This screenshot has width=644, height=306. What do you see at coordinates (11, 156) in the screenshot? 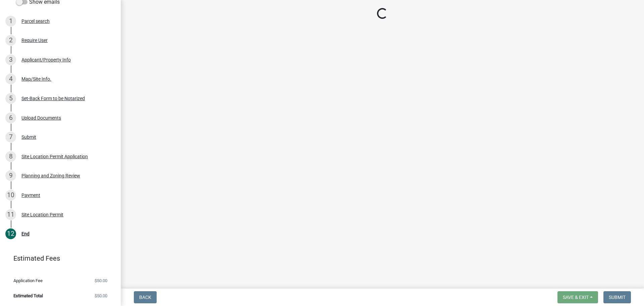
I see `div: 8` at bounding box center [11, 156].